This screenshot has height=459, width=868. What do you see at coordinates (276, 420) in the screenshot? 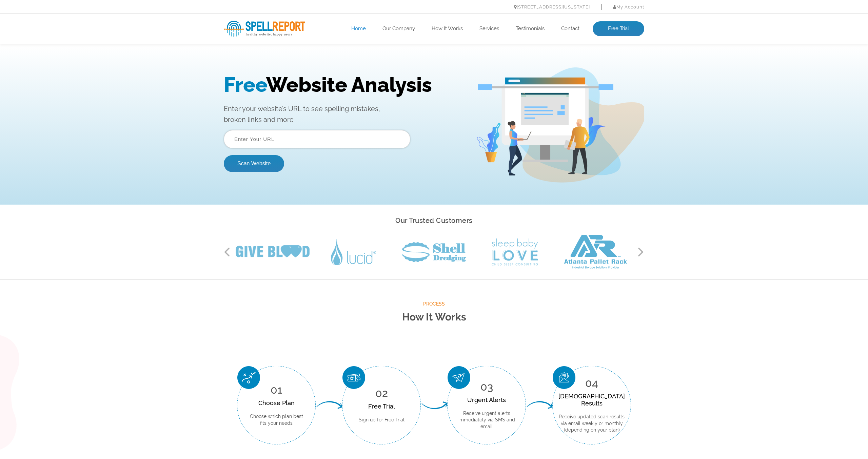
I see `p: Choose which plan best fits your needs` at bounding box center [276, 420].